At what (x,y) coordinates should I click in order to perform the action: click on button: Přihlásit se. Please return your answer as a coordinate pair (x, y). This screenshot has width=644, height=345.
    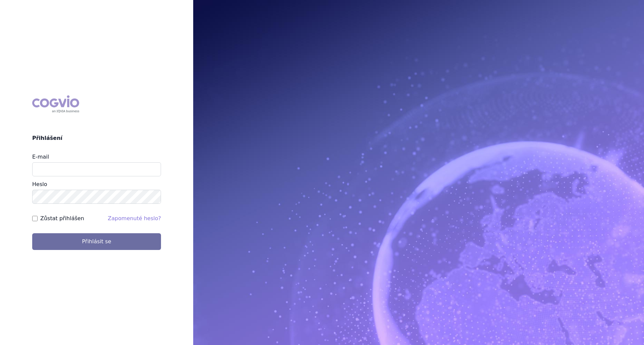
    Looking at the image, I should click on (96, 242).